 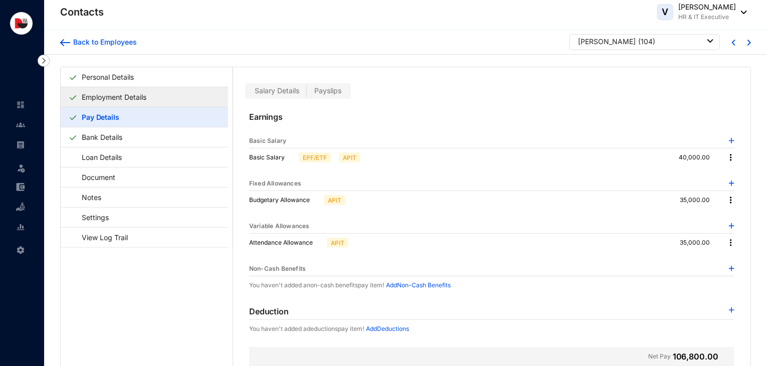 What do you see at coordinates (316, 285) in the screenshot?
I see `p: You haven't added a non-cash benefits pay item!` at bounding box center [316, 285].